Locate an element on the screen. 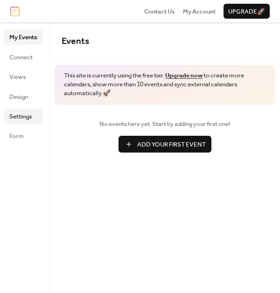 The image size is (280, 293). span: Contact Us is located at coordinates (160, 12).